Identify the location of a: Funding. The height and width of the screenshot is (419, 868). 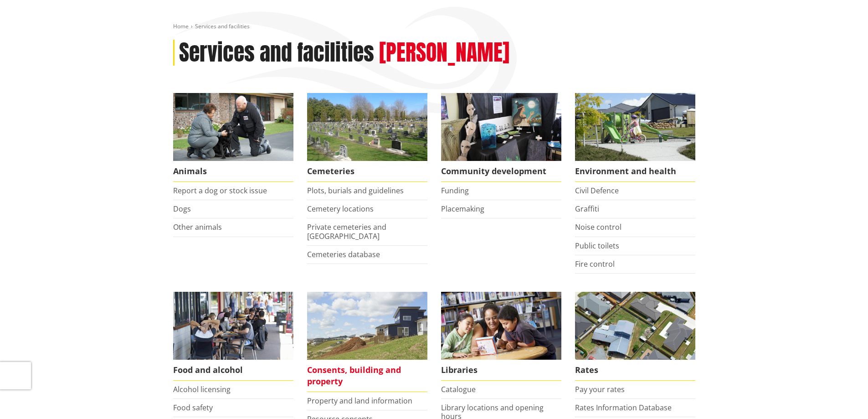
(454, 191).